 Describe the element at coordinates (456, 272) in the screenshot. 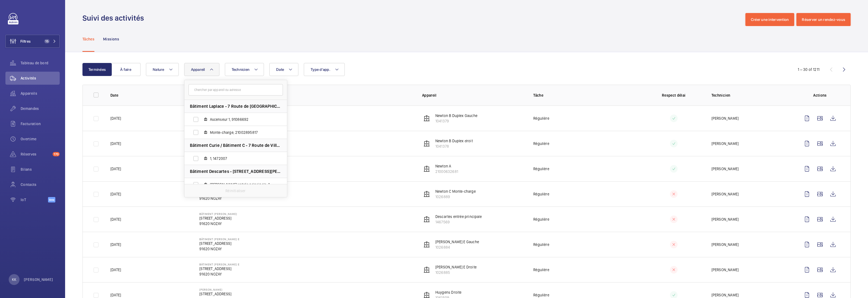

I see `p: 1026885` at that location.